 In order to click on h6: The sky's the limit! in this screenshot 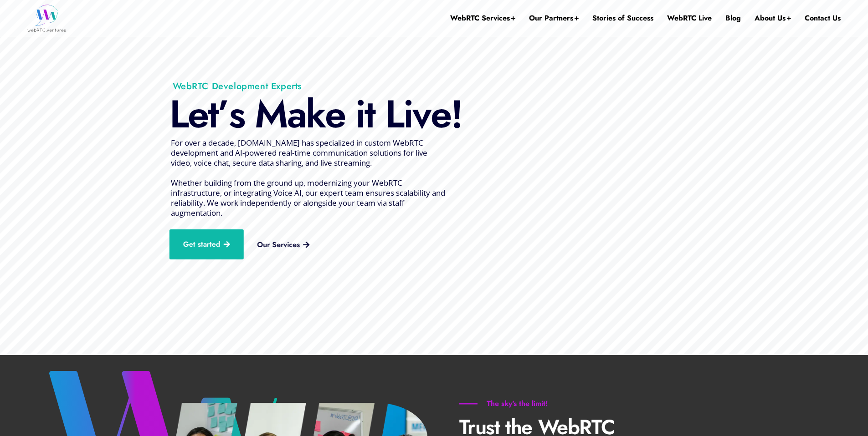, I will do `click(517, 404)`.